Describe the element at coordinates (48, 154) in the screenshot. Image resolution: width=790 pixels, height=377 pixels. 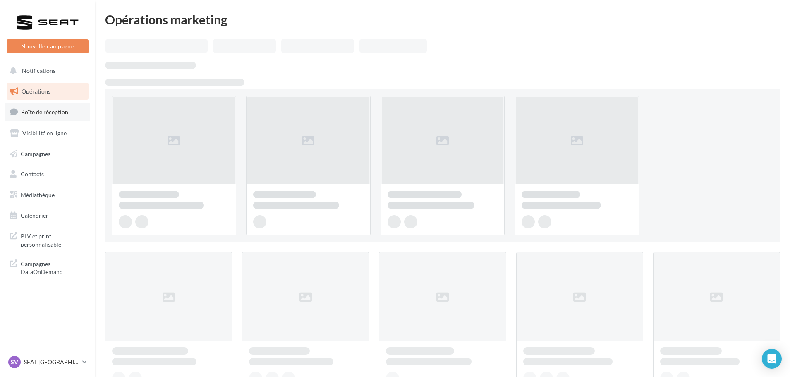
I see `a: Campagnes` at that location.